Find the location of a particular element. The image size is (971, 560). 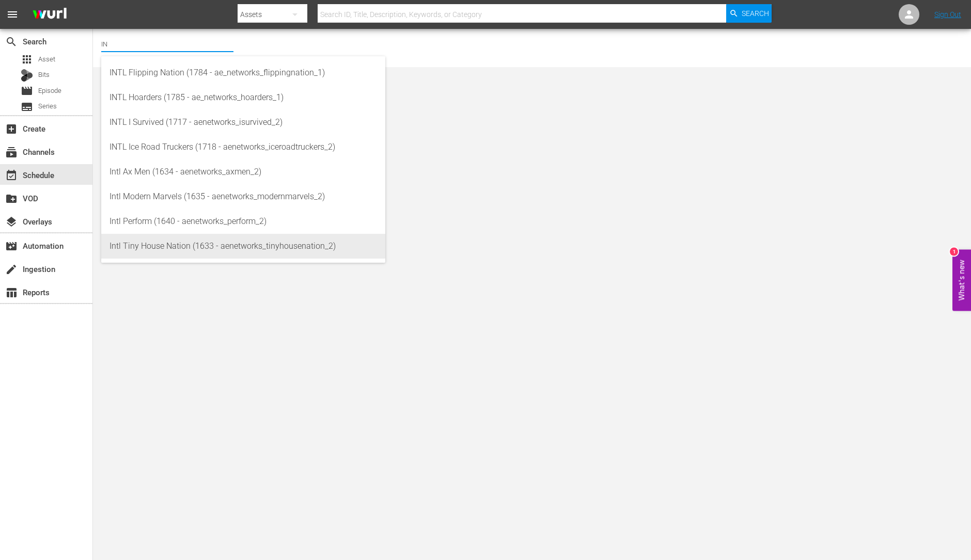

span: Create is located at coordinates (12, 129).